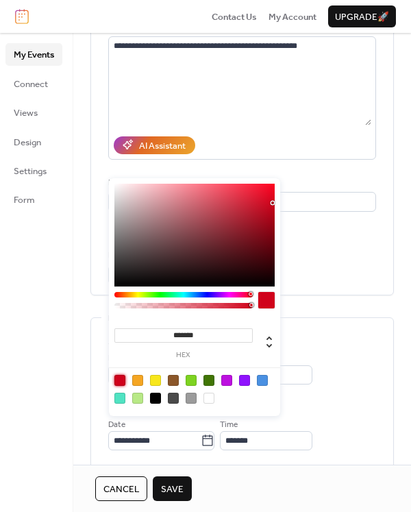  Describe the element at coordinates (30, 171) in the screenshot. I see `span: Settings` at that location.